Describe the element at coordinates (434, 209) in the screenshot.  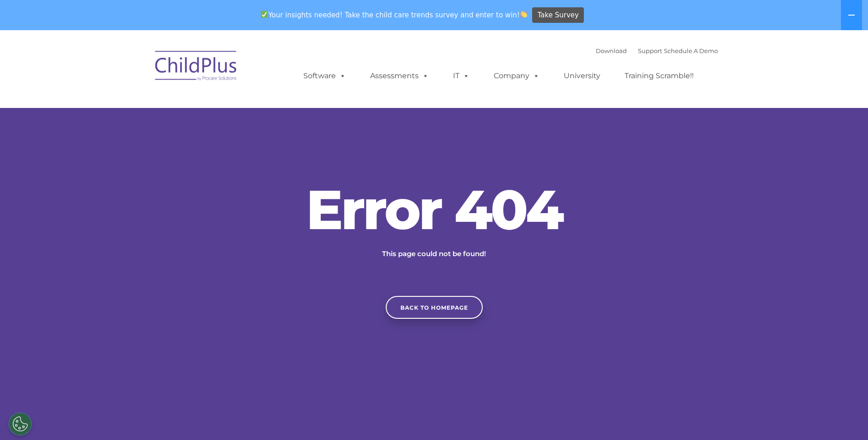
I see `h2: Error 404` at that location.